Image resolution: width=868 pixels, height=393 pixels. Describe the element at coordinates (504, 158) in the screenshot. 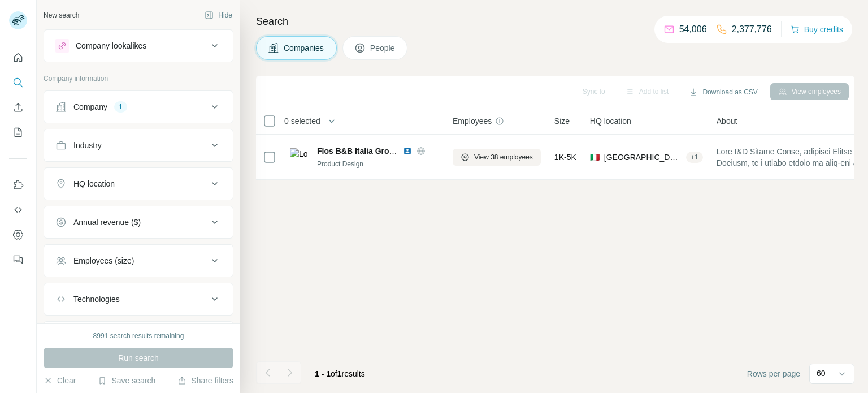

I see `span: View 38 employees` at that location.